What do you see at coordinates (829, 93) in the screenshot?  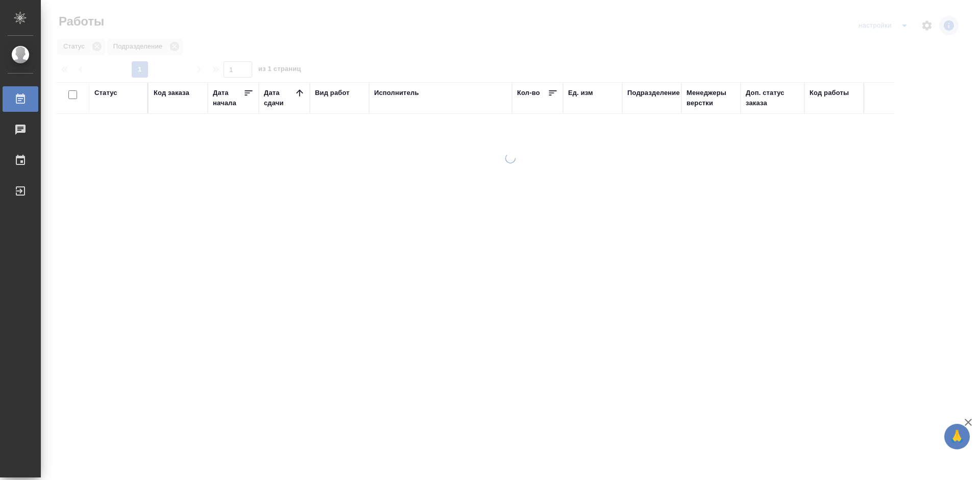 I see `div: Код работы` at bounding box center [829, 93].